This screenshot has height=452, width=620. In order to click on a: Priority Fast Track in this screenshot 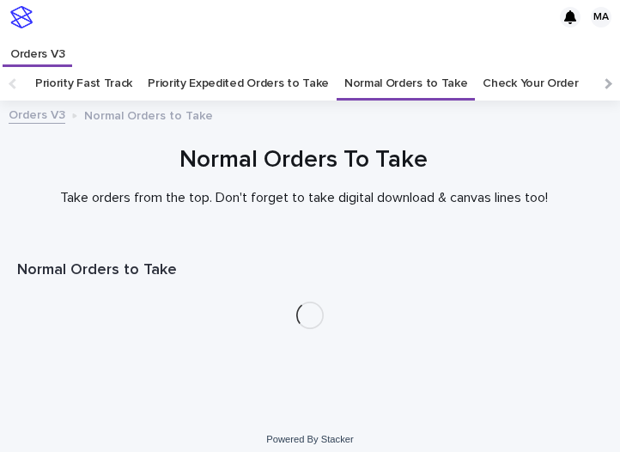, I will do `click(83, 83)`.